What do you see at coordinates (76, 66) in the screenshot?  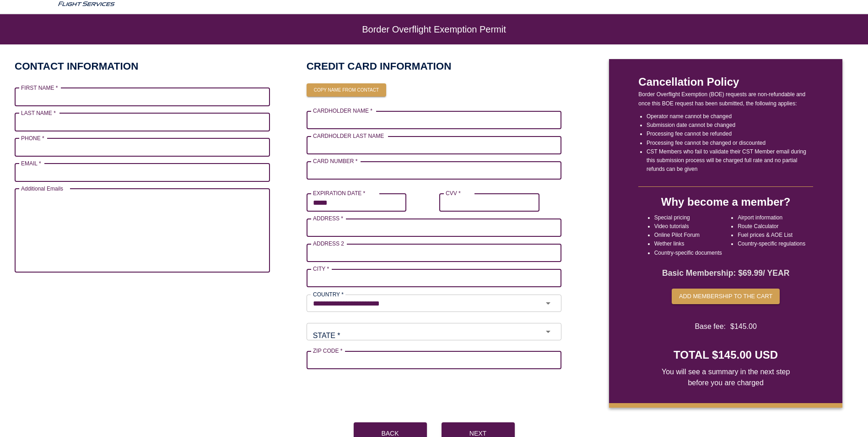 I see `h2: CONTACT INFORMATION` at bounding box center [76, 66].